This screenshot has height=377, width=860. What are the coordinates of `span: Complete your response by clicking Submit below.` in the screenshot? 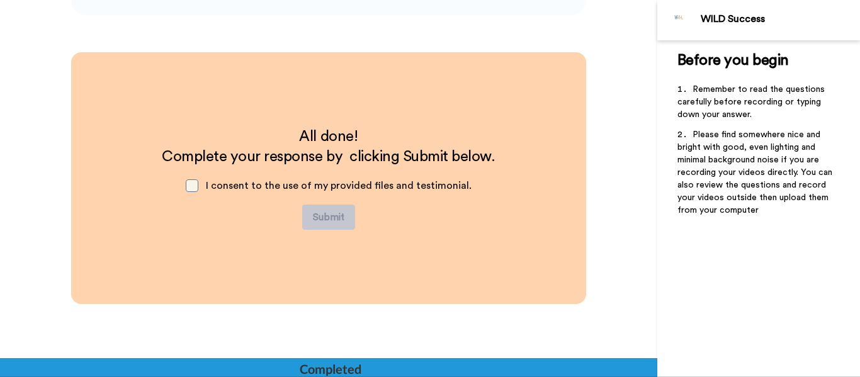 It's located at (328, 157).